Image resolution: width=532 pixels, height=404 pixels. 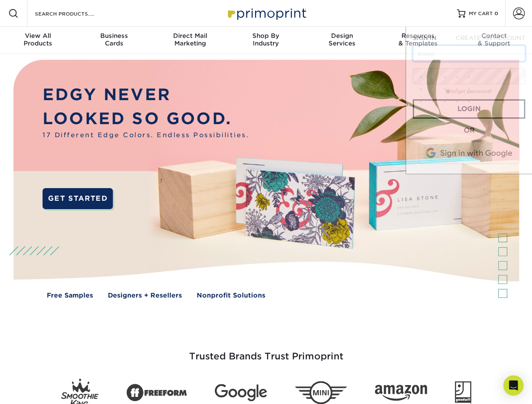 I want to click on span: Resources, so click(x=418, y=36).